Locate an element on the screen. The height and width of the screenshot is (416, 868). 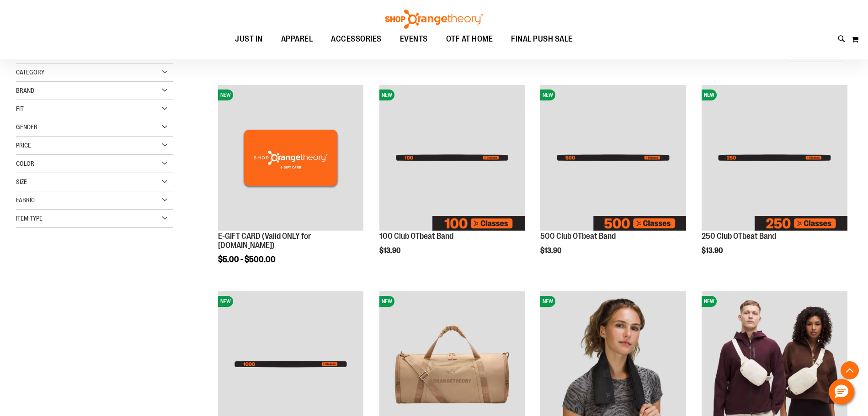
span: Brand is located at coordinates (25, 91).